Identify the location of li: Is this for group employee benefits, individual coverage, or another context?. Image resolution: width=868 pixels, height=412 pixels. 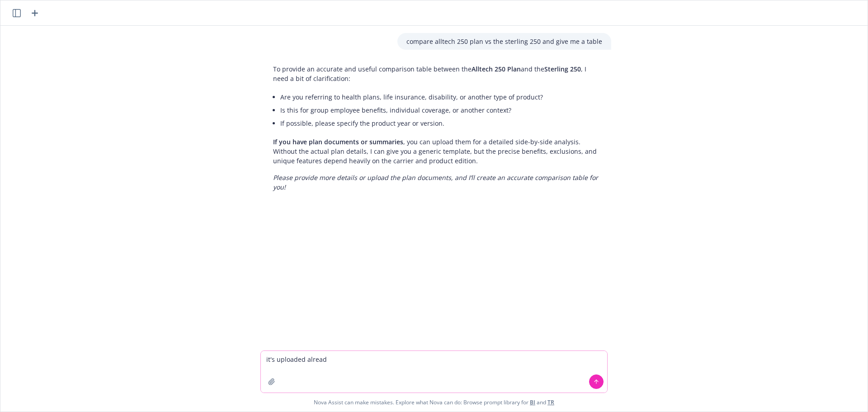
(441, 110).